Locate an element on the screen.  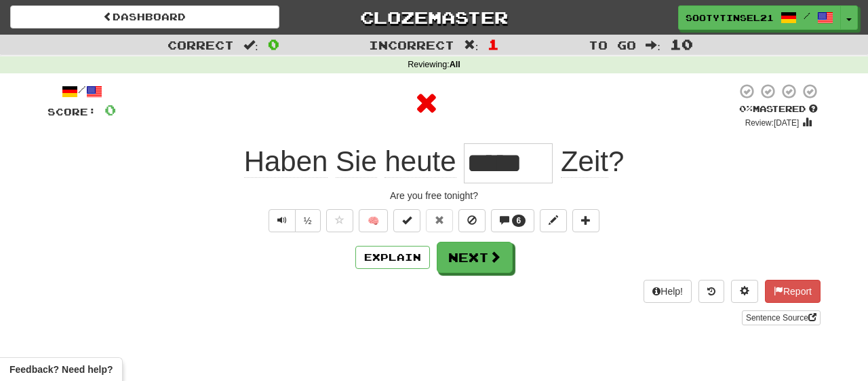
button: Round history (alt+y) is located at coordinates (711, 291).